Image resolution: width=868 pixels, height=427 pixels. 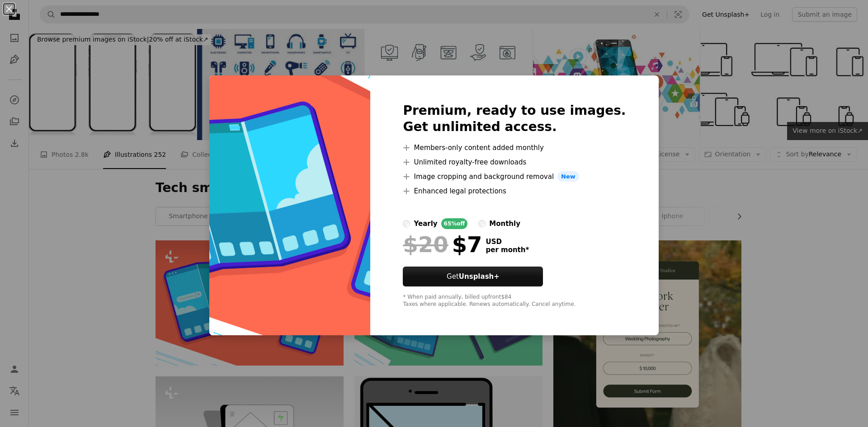 What do you see at coordinates (425, 224) in the screenshot?
I see `div: yearly` at bounding box center [425, 224].